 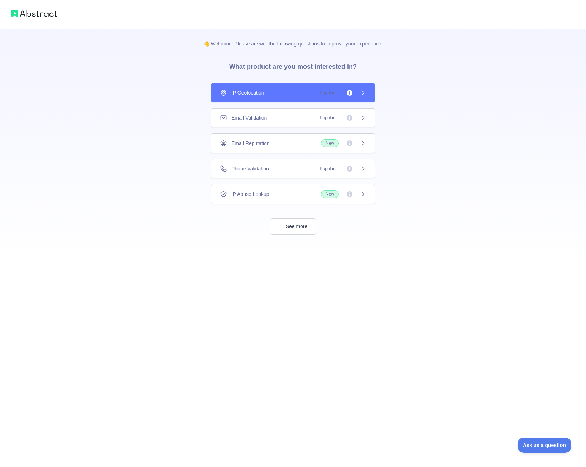 What do you see at coordinates (293, 38) in the screenshot?
I see `p: 👋 Welcome! Please answer the following questions to improve your experience.` at bounding box center [293, 38].